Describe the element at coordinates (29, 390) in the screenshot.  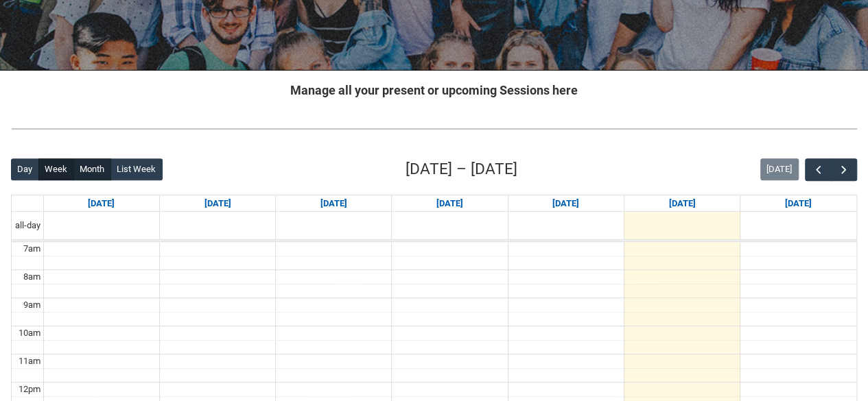
I see `div: 12pm` at that location.